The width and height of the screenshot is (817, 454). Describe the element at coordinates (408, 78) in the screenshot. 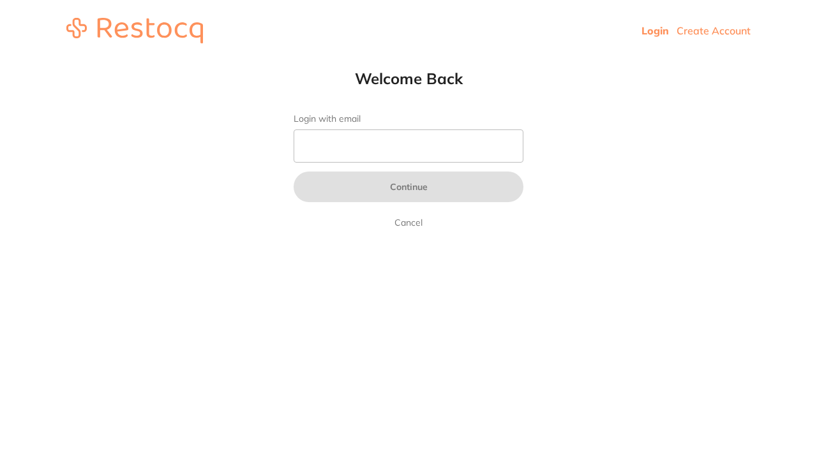

I see `h1: Welcome Back` at that location.